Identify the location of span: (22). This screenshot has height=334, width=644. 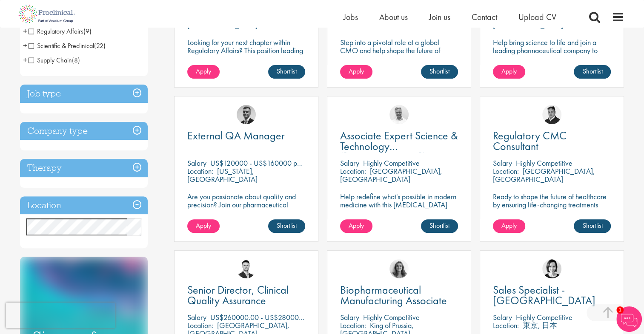
(99, 45).